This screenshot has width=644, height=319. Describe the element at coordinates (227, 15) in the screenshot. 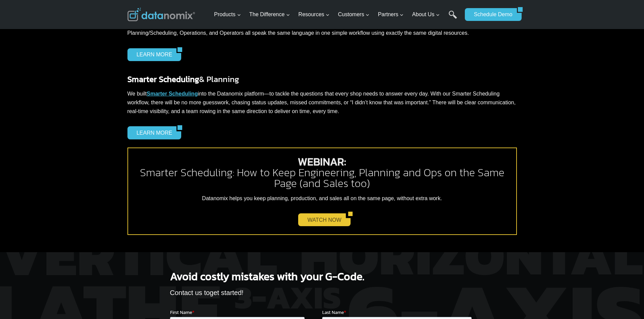

I see `span: Products` at that location.